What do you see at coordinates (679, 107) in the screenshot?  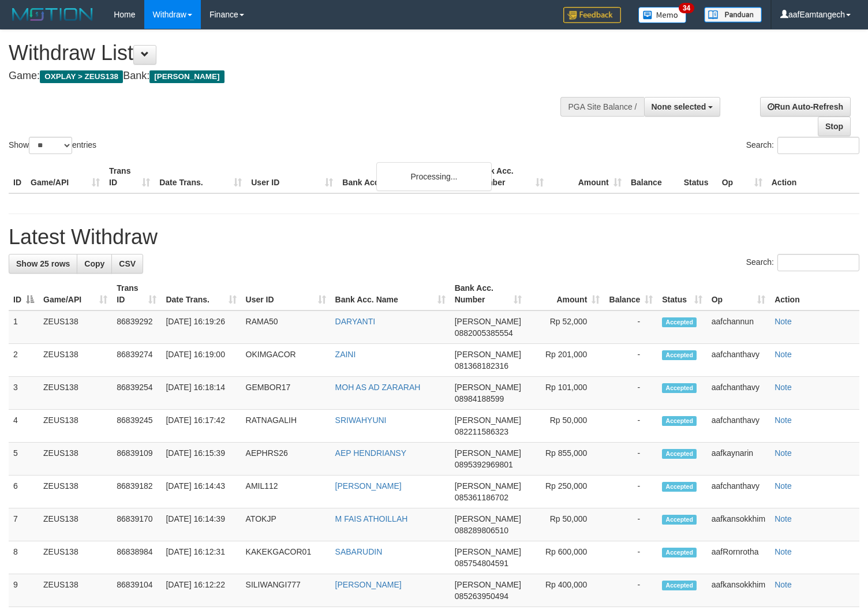 I see `span: None selected` at bounding box center [679, 107].